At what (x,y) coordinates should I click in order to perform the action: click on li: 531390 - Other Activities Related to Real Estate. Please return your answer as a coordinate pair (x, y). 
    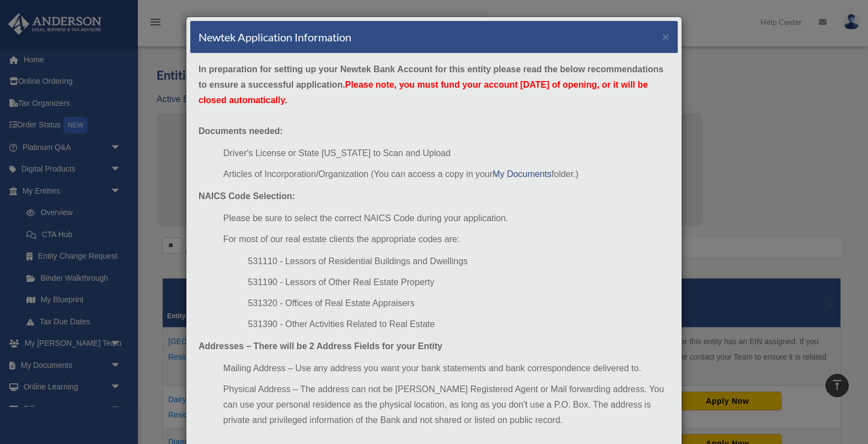
    Looking at the image, I should click on (459, 324).